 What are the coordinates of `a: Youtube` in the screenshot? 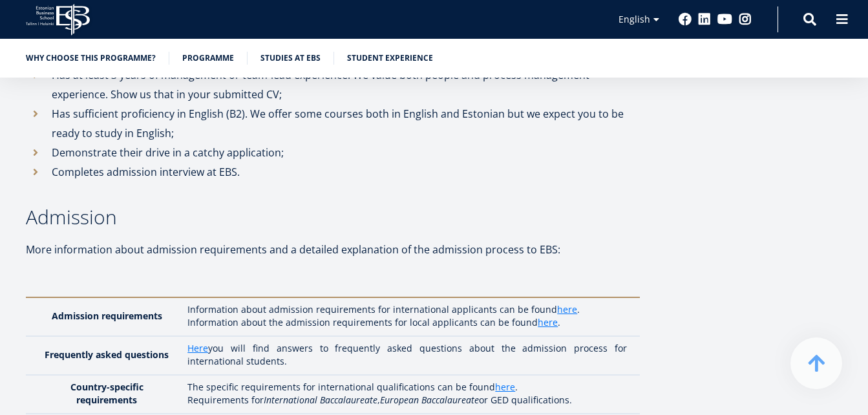 It's located at (724, 19).